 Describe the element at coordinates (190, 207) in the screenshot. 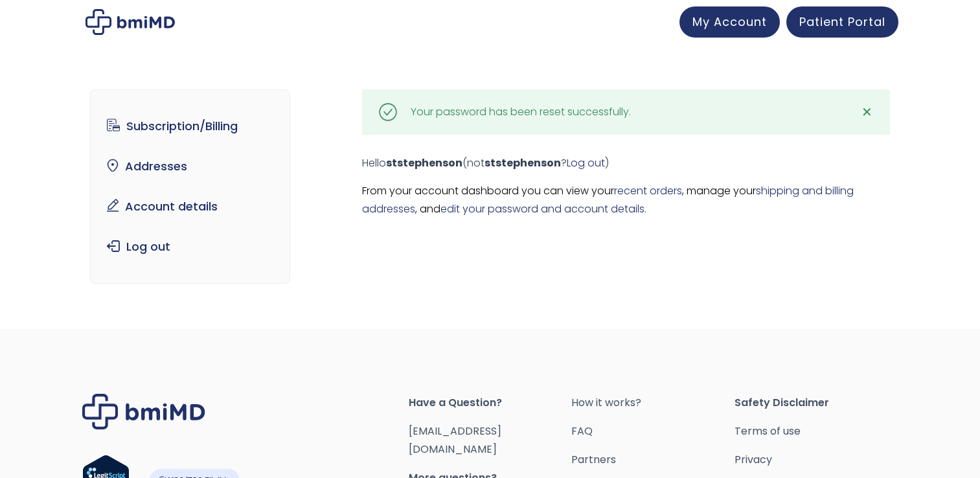

I see `a: Account details` at that location.